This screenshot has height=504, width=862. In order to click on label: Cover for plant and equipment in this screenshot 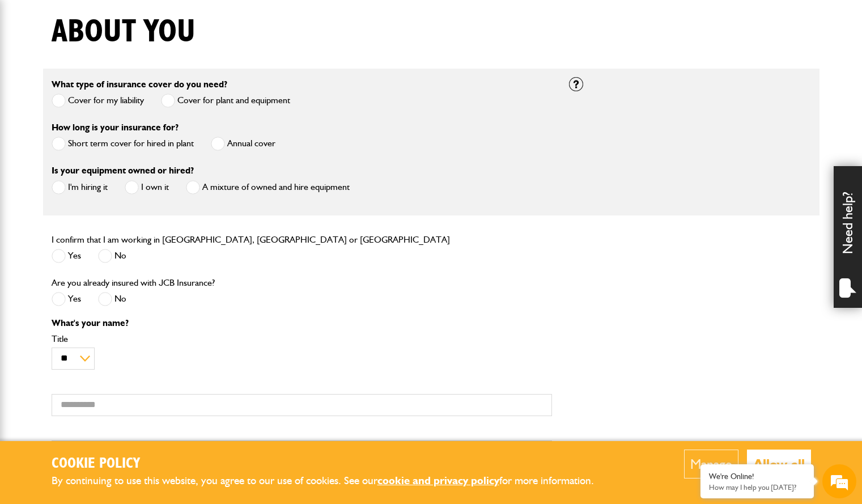, I will do `click(226, 100)`.